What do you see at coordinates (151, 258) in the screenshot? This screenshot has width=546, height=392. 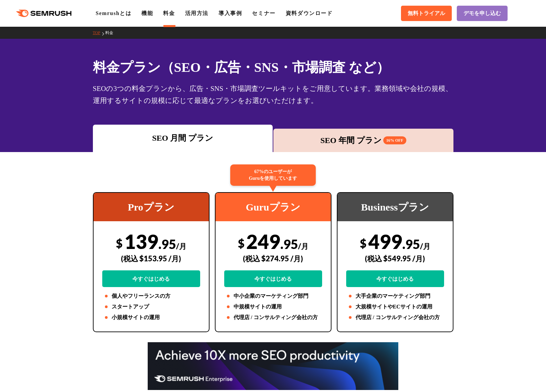 I see `div: (税込 $153.95 /月)` at bounding box center [151, 258].